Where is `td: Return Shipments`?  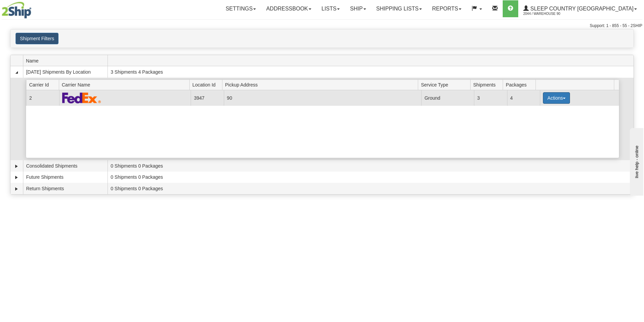 td: Return Shipments is located at coordinates (65, 189).